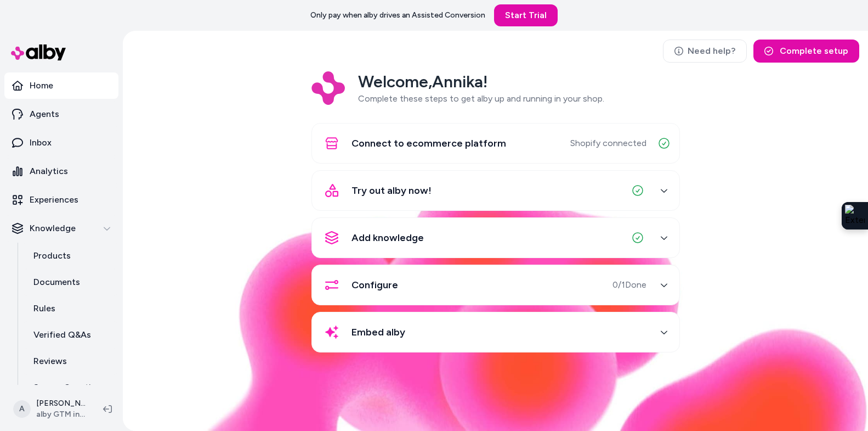  Describe the element at coordinates (61, 414) in the screenshot. I see `span: alby GTM internal` at that location.